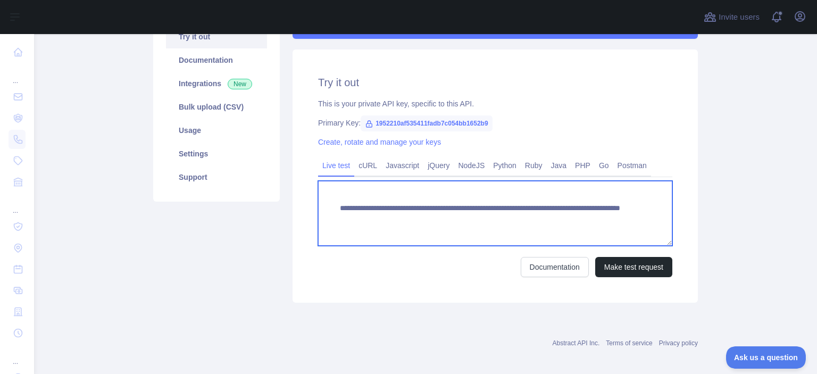 This screenshot has width=817, height=374. Describe the element at coordinates (217, 154) in the screenshot. I see `a: Settings` at that location.